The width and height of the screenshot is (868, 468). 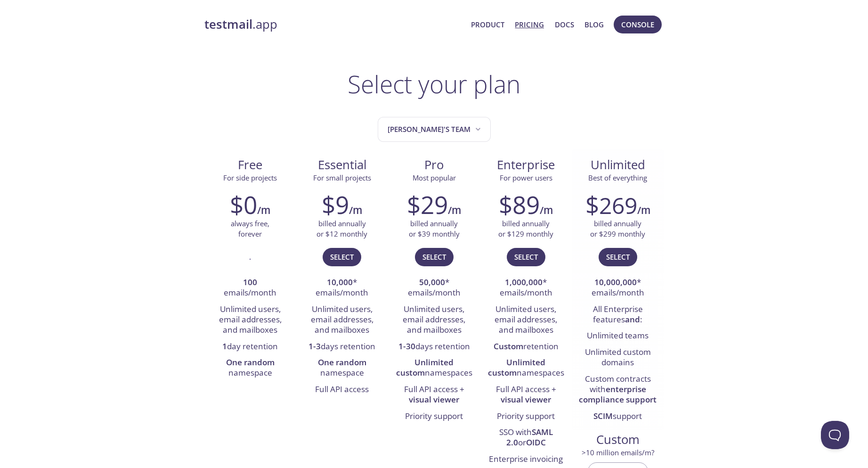 What do you see at coordinates (526, 460) in the screenshot?
I see `li: Enterprise invoicing` at bounding box center [526, 460].